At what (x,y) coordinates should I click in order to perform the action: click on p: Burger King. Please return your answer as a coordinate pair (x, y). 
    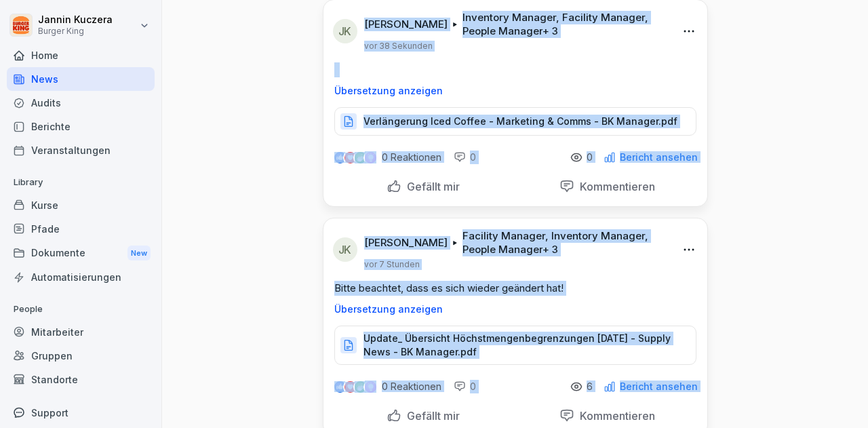
    Looking at the image, I should click on (75, 31).